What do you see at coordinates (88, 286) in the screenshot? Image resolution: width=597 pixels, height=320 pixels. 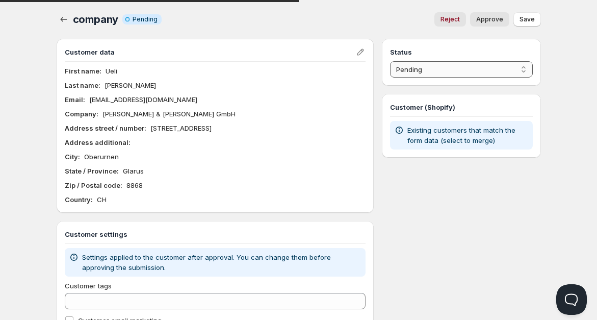 I see `span: Customer tags` at bounding box center [88, 286].